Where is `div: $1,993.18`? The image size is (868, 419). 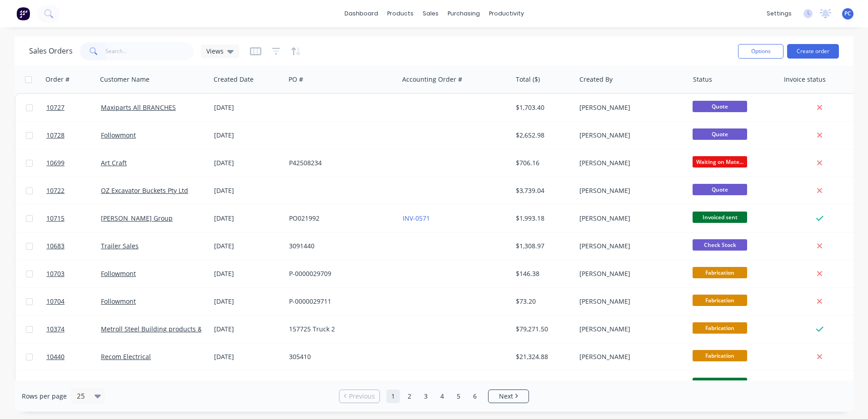 div: $1,993.18 is located at coordinates (543, 219).